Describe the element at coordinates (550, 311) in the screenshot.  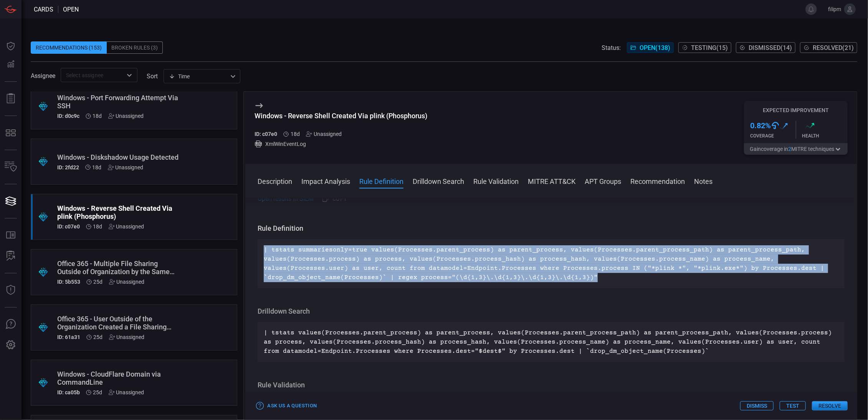
I see `h3: Drilldown Search` at that location.